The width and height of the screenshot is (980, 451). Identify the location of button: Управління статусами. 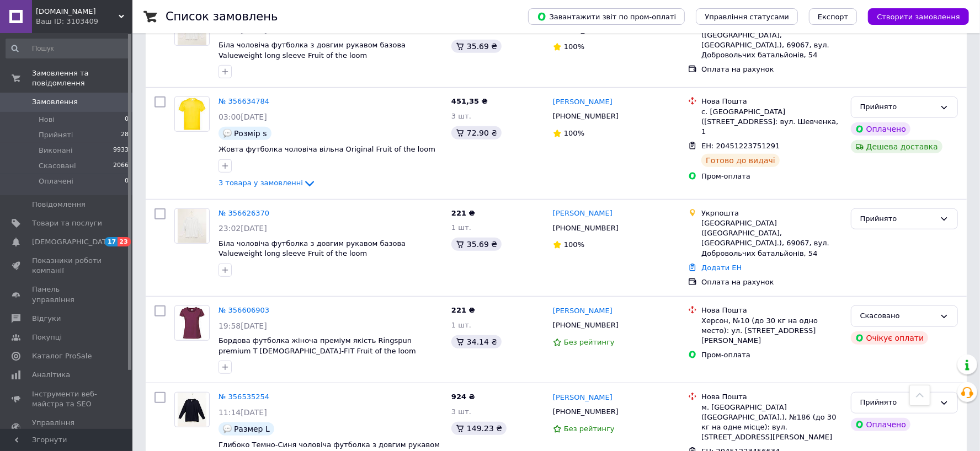
(747, 16).